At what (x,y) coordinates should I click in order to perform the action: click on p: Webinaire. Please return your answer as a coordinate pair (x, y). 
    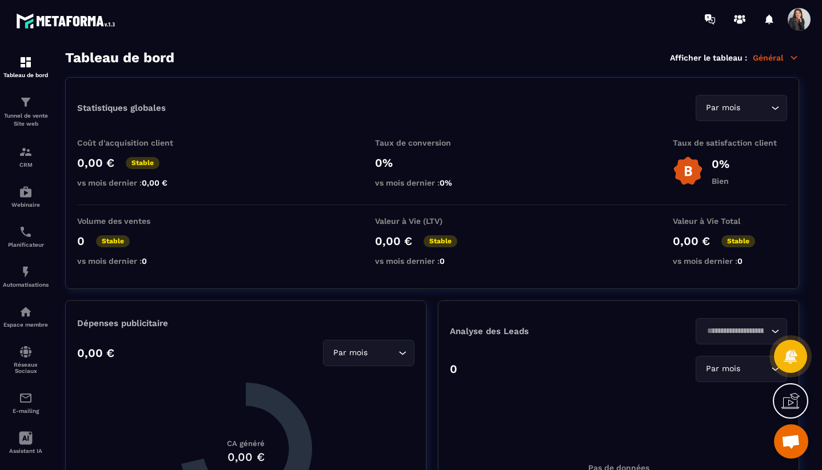
    Looking at the image, I should click on (26, 205).